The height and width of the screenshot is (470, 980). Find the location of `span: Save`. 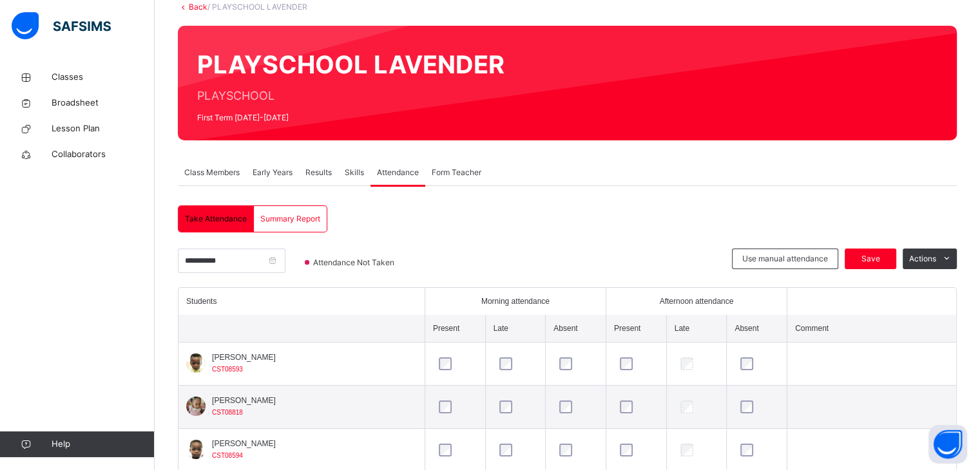

span: Save is located at coordinates (871, 259).